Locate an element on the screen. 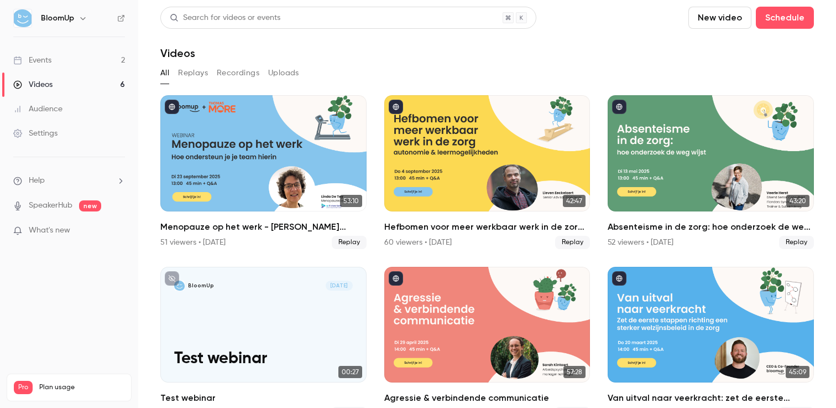  h2: Van uitval naar veerkracht: zet de eerste stappen richting een sterker welzijnsbeleid in de zorg is located at coordinates (711, 398).